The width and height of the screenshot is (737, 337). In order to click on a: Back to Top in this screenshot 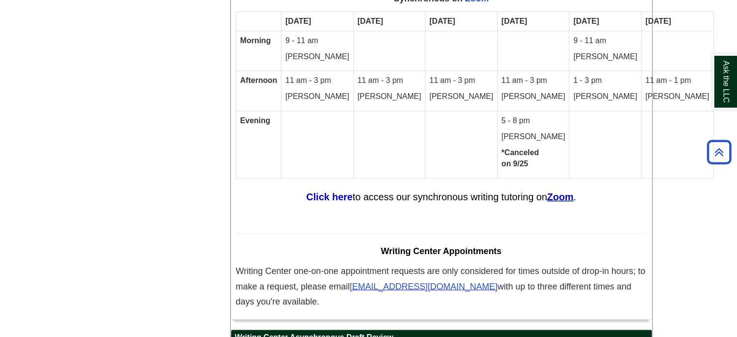, I will do `click(719, 152)`.